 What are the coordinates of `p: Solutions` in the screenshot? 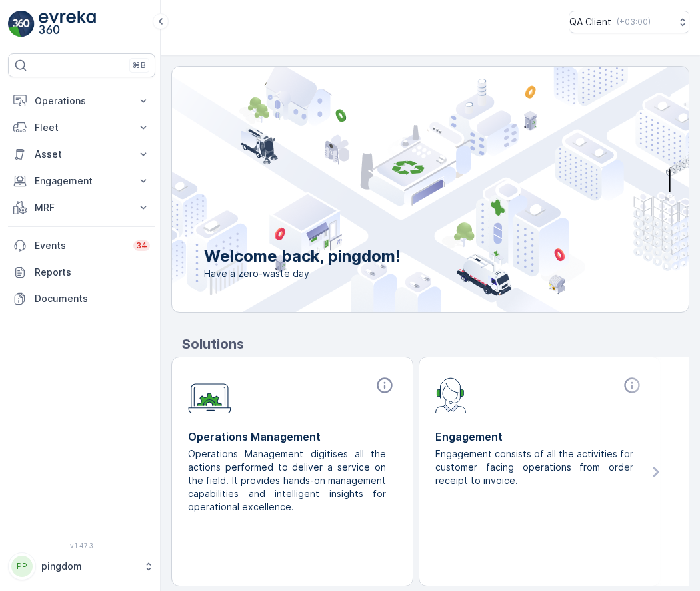 It's located at (435, 344).